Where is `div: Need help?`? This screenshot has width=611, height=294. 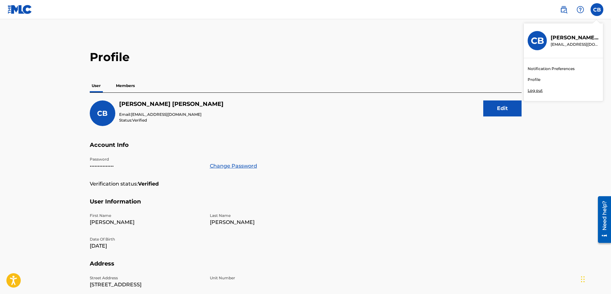
div: Need help? is located at coordinates (11, 22).